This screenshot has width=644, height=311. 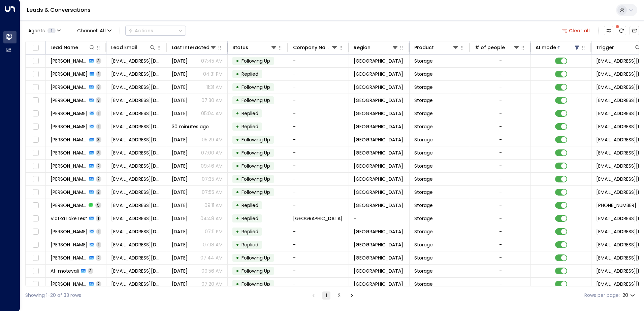 I want to click on p: 07:20 AM, so click(x=212, y=284).